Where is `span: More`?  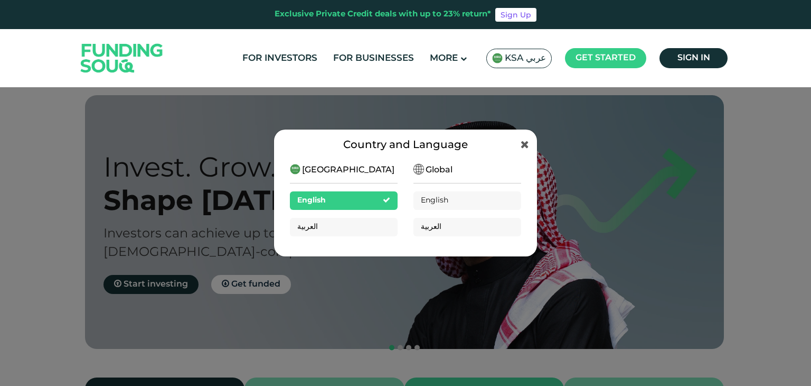
span: More is located at coordinates (444, 58).